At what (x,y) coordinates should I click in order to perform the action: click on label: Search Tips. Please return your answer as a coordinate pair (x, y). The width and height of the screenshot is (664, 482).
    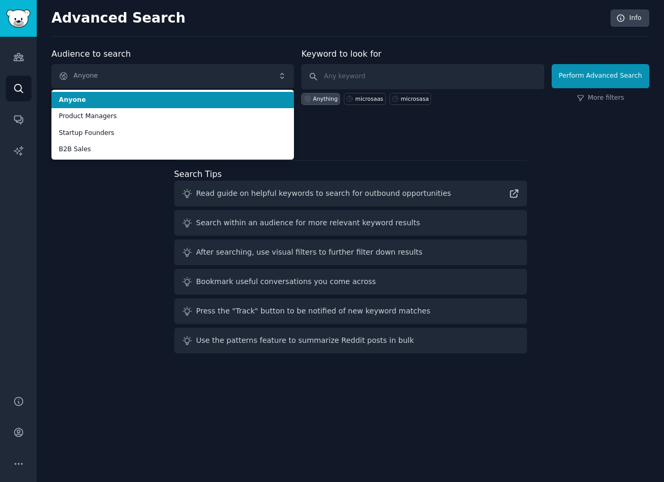
    Looking at the image, I should click on (198, 174).